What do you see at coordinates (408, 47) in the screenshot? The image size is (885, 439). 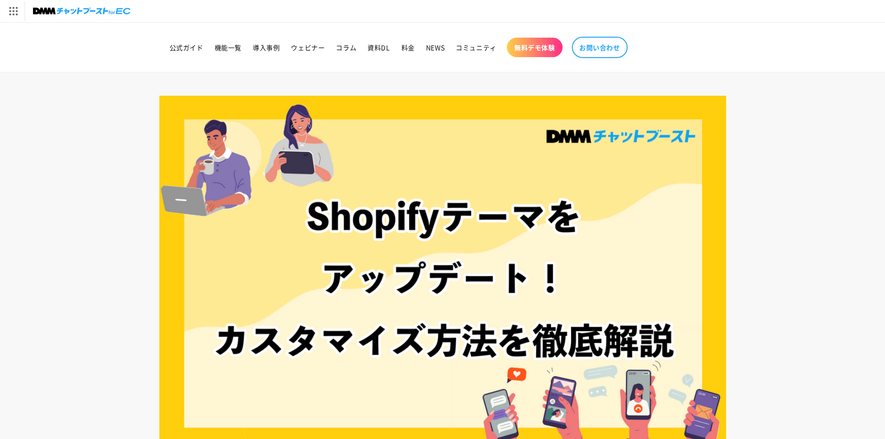 I see `a: 料金` at bounding box center [408, 47].